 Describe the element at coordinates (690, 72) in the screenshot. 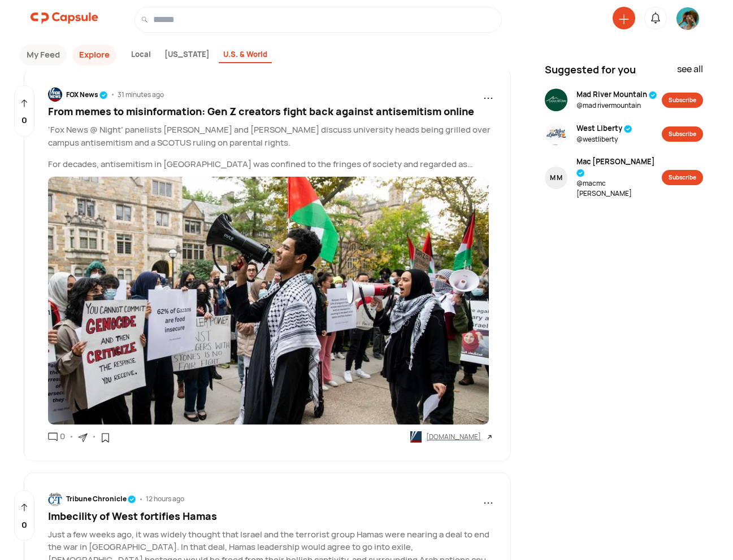

I see `div: see all` at that location.